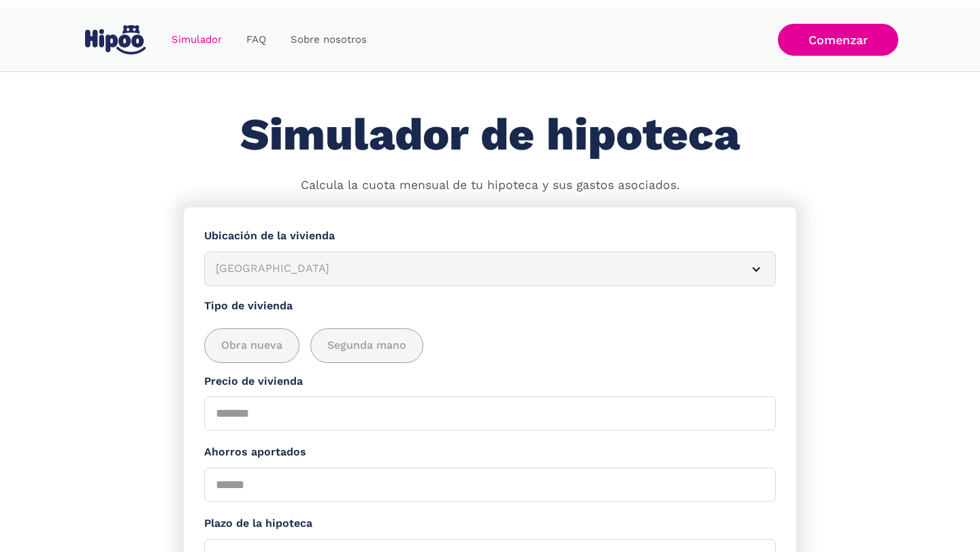 The height and width of the screenshot is (552, 980). I want to click on a: Comenzar, so click(838, 39).